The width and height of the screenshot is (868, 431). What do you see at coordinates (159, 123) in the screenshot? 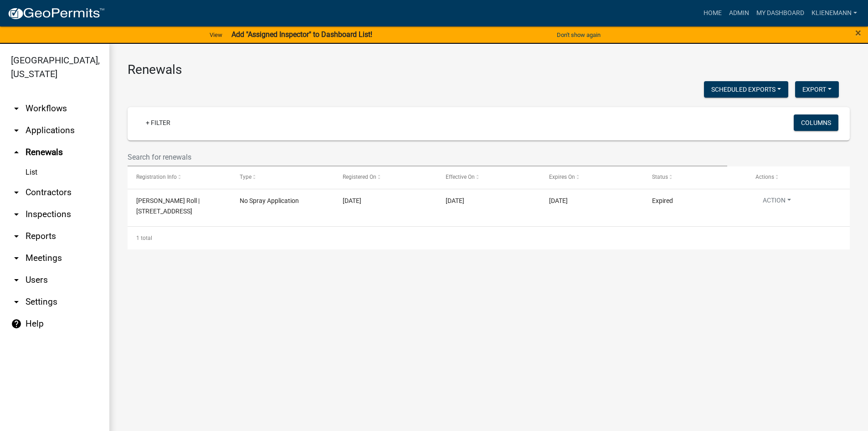
I see `a: + Filter` at bounding box center [159, 123].